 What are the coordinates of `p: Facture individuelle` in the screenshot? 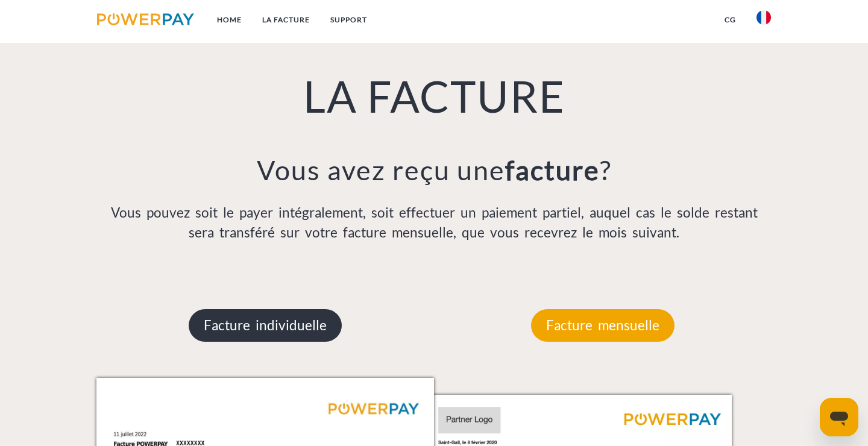 It's located at (265, 326).